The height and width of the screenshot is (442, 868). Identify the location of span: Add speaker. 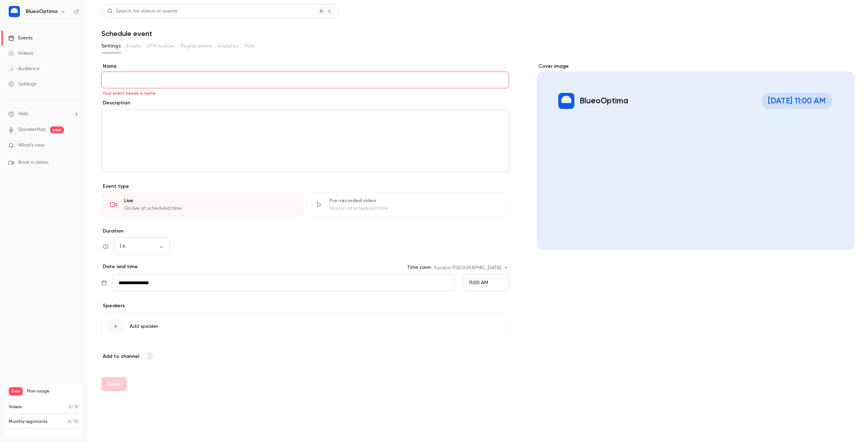
(144, 326).